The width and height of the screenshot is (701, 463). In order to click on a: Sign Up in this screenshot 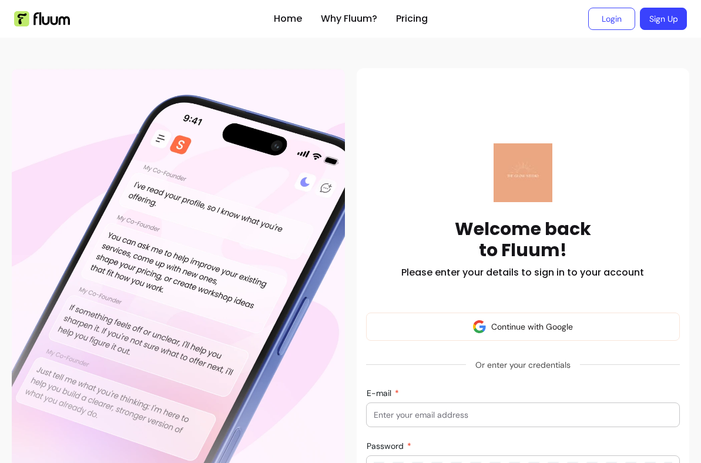, I will do `click(663, 19)`.